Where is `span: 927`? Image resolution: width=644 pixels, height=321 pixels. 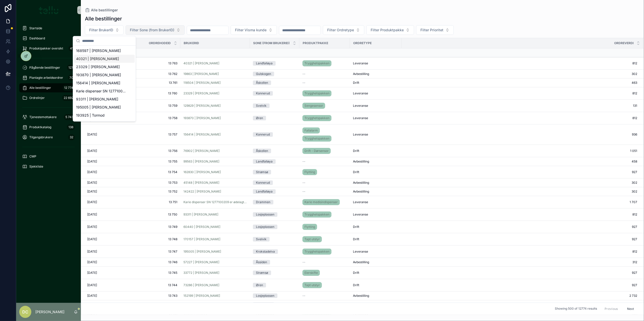 span: 927 is located at coordinates (520, 172).